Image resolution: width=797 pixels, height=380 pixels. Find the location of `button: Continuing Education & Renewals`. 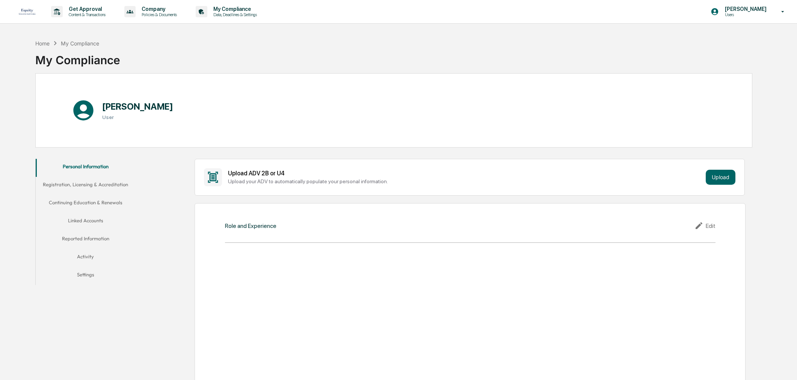

button: Continuing Education & Renewals is located at coordinates (86, 204).